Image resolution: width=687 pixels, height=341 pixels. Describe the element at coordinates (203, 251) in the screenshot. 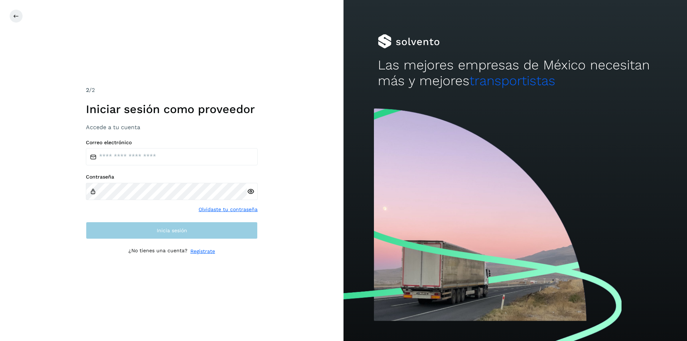

I see `a: Regístrate` at that location.